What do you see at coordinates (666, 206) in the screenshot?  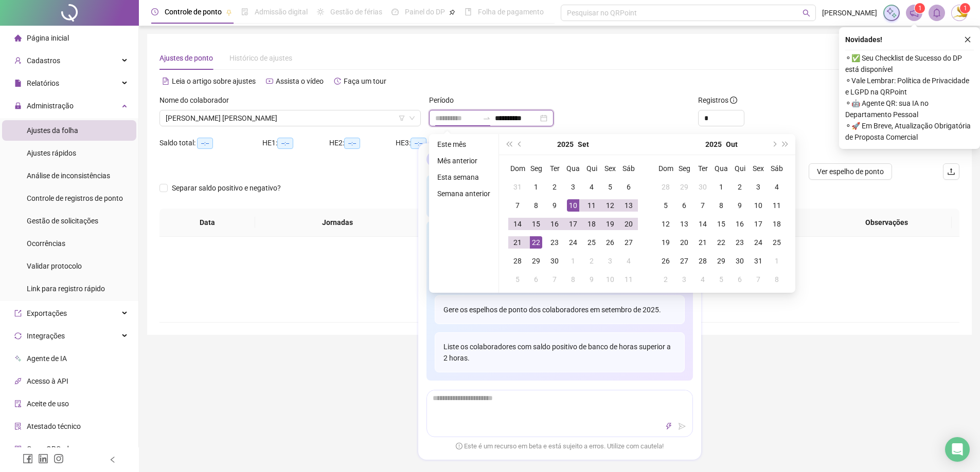 I see `td: 2025-10-05` at bounding box center [666, 206].